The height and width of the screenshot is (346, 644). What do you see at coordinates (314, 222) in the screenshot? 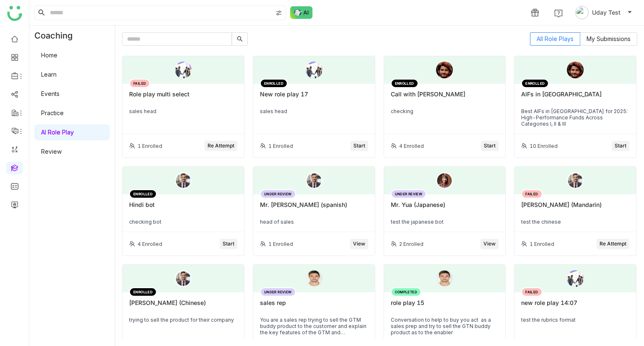
I see `div: head of sales` at bounding box center [314, 222].